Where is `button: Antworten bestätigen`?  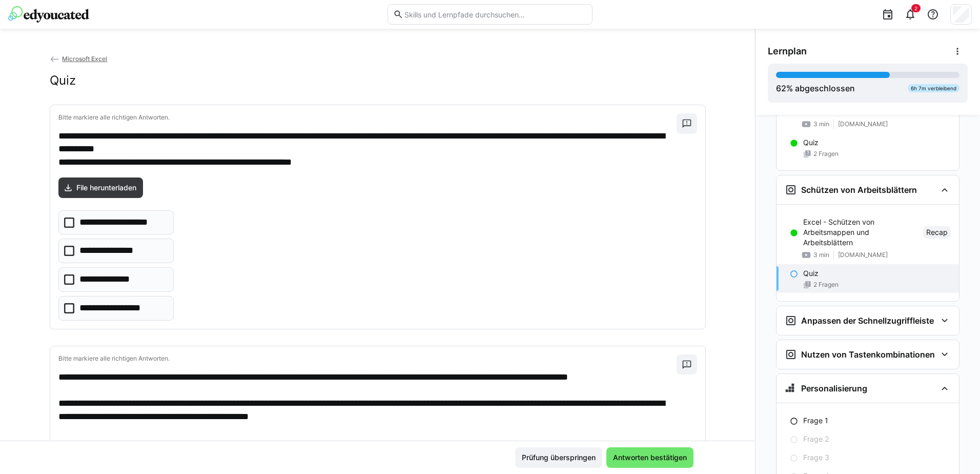
button: Antworten bestätigen is located at coordinates (650, 457).